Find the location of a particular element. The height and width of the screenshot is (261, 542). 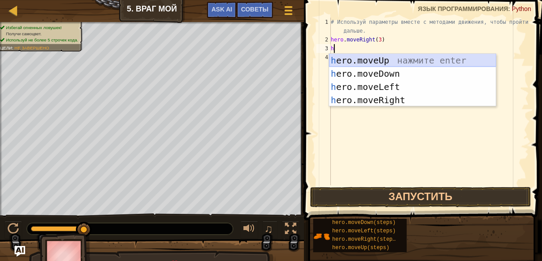

span: Избегай огненных ловушек! is located at coordinates (34, 27).